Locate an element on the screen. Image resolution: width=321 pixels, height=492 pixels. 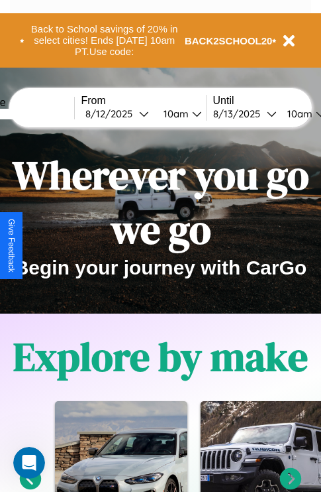
label: From is located at coordinates (144, 101).